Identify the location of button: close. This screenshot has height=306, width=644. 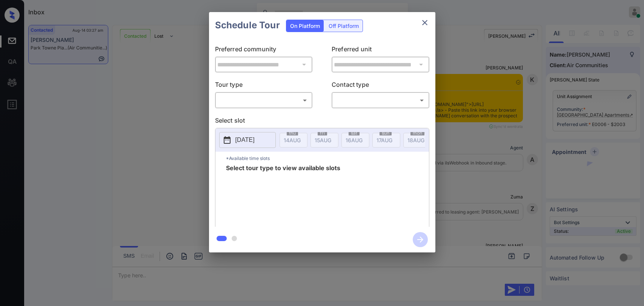
(425, 23).